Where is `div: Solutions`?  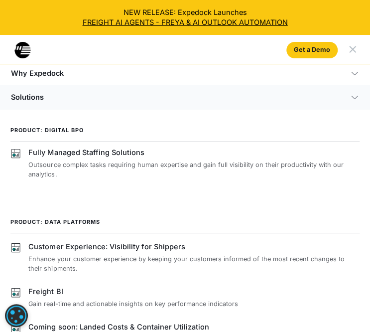 div: Solutions is located at coordinates (27, 97).